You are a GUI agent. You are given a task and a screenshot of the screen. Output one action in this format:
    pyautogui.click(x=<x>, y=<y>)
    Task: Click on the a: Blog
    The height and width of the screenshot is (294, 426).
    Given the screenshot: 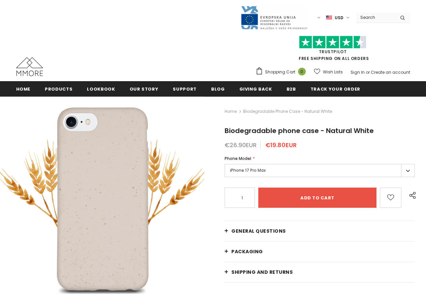 What is the action you would take?
    pyautogui.click(x=218, y=89)
    